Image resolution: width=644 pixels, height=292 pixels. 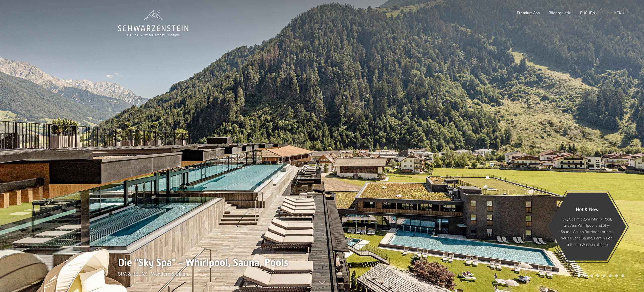 I want to click on div: Carousel Page 2, so click(x=585, y=275).